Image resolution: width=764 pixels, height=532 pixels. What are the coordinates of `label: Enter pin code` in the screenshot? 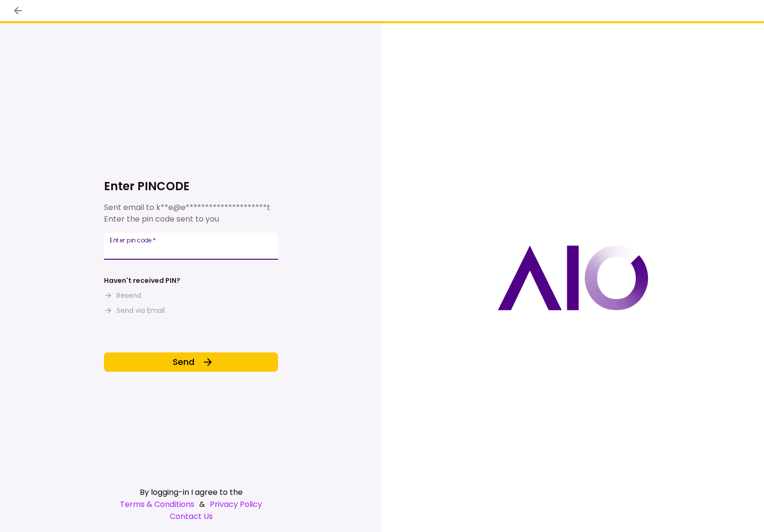 It's located at (133, 240).